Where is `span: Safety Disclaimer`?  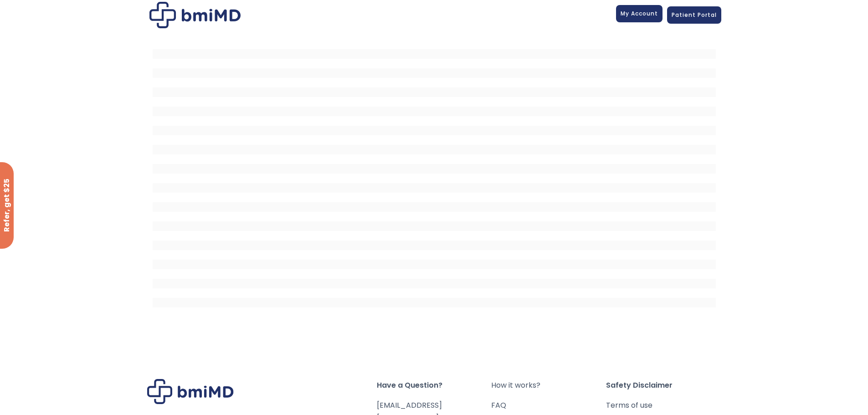 span: Safety Disclaimer is located at coordinates (664, 385).